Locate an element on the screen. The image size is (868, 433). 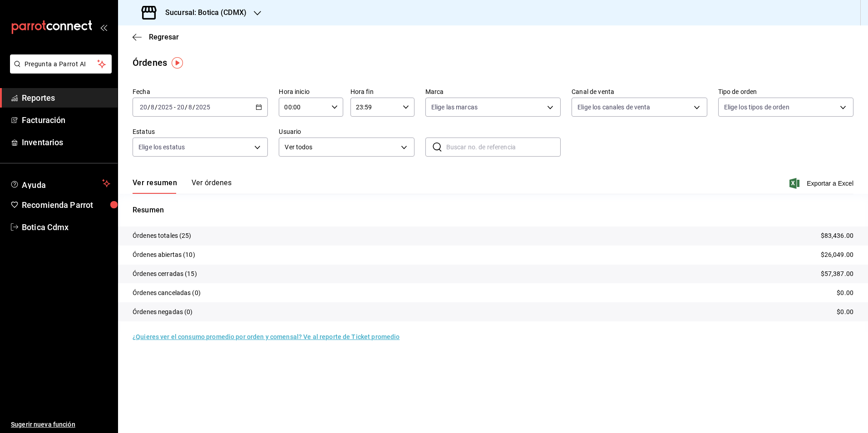
span: Pregunta a Parrot AI is located at coordinates (61, 64).